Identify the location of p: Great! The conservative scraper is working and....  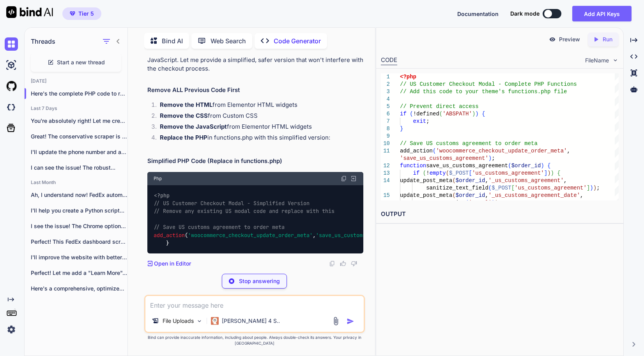
(79, 137).